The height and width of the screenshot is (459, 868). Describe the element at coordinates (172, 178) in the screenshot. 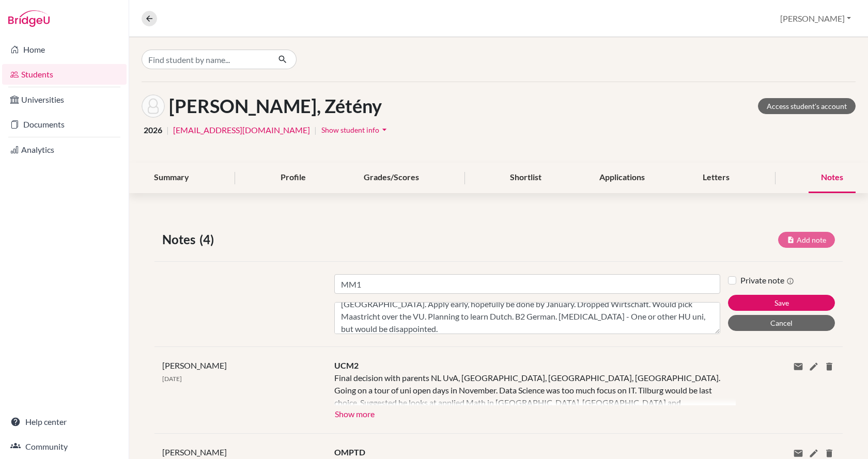

I see `div: Summary` at that location.